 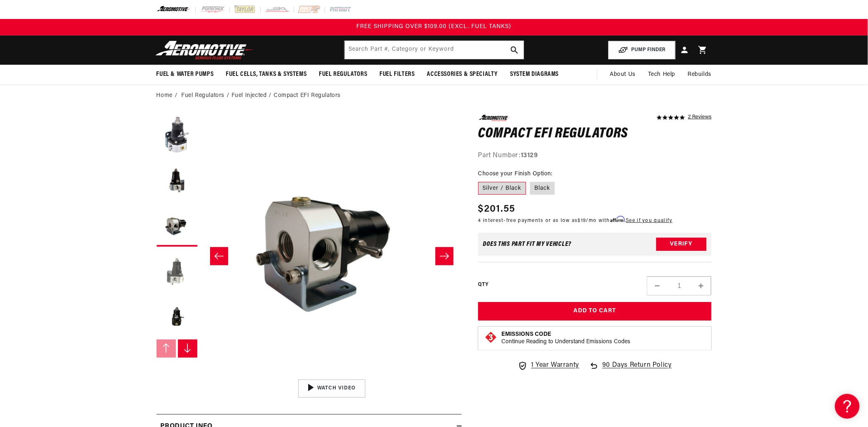 What do you see at coordinates (637, 369) in the screenshot?
I see `span: 90 Days Return Policy` at bounding box center [637, 369].